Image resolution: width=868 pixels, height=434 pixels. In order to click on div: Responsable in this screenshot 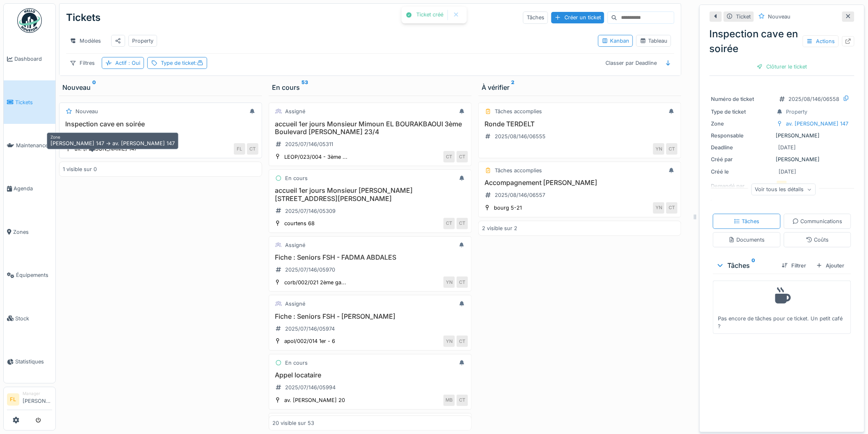, I will do `click(743, 135)`.